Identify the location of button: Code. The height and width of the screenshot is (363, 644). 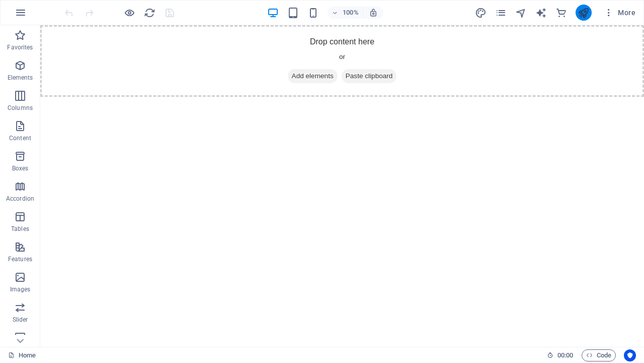
(599, 355).